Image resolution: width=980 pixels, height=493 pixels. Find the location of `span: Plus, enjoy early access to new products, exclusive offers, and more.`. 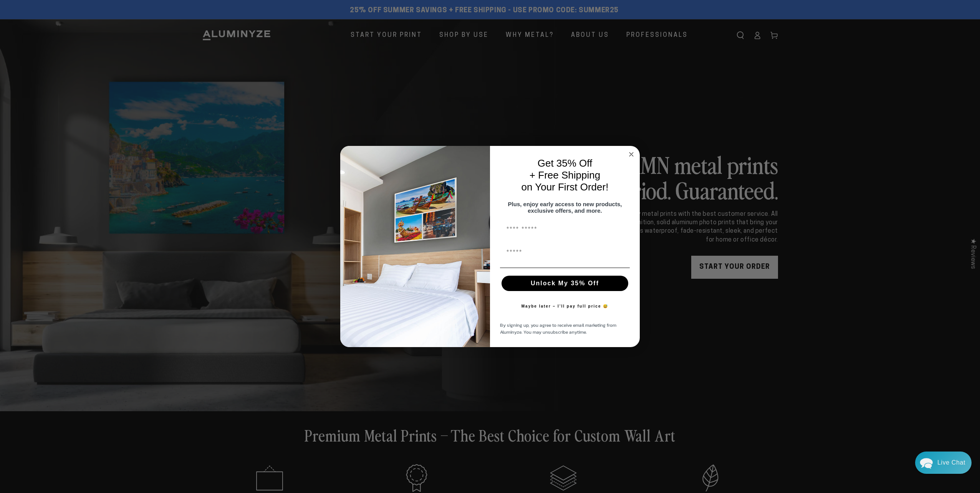

span: Plus, enjoy early access to new products, exclusive offers, and more. is located at coordinates (565, 207).